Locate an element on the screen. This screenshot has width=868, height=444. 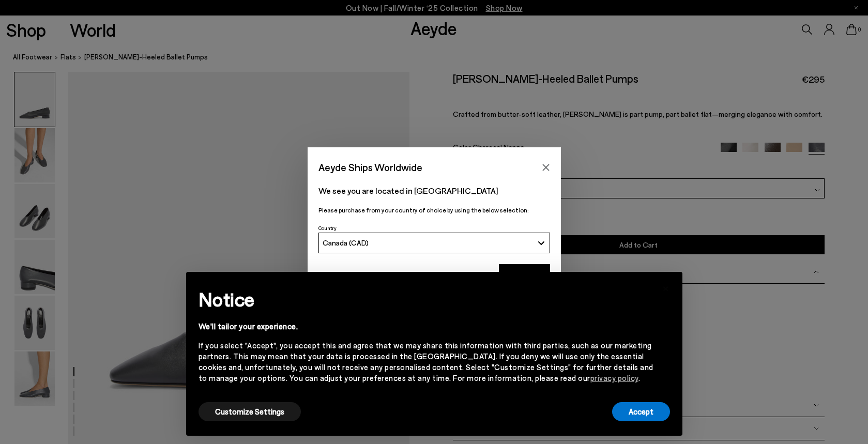
span: Canada (CAD) is located at coordinates (345, 243).